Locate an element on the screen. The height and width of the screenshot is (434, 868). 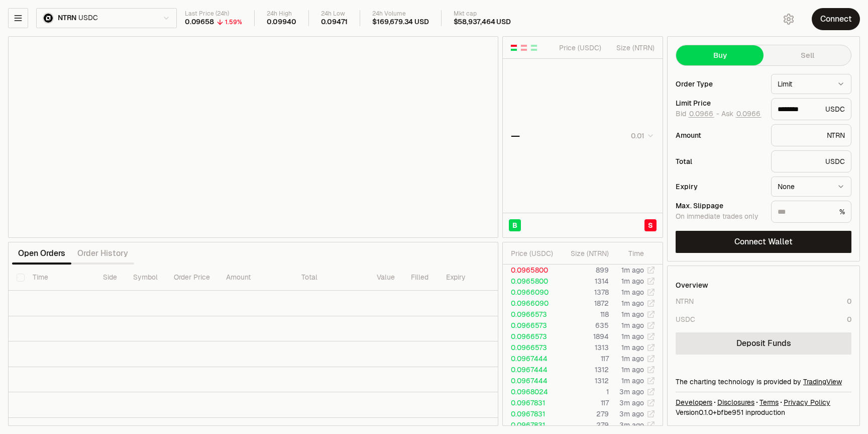
td: 635 is located at coordinates (584, 325).